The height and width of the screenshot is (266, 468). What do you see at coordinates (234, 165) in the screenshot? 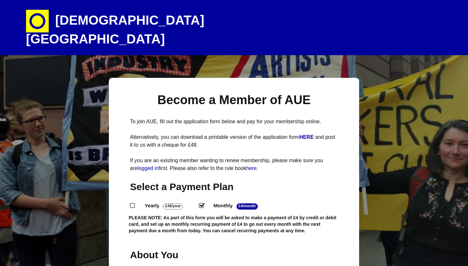
I see `p: If you are an existing member wanting to renew membership, please make sure you are first. Please...` at bounding box center [234, 165].